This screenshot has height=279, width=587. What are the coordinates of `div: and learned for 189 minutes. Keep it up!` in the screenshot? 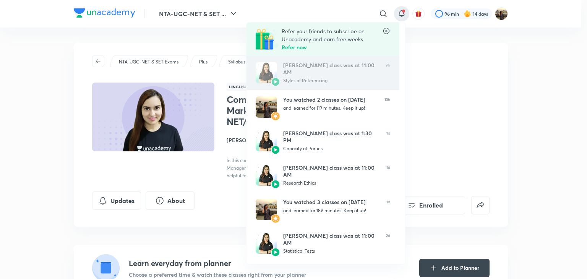 It's located at (332, 211).